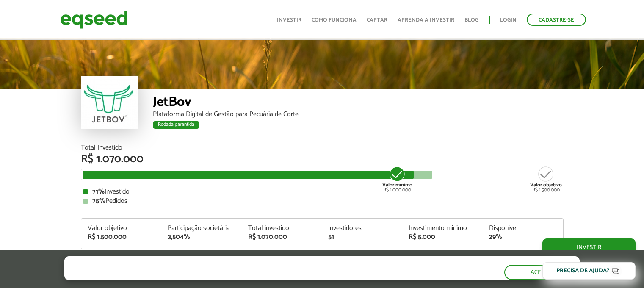 This screenshot has height=288, width=644. Describe the element at coordinates (546, 185) in the screenshot. I see `strong: Valor objetivo` at that location.